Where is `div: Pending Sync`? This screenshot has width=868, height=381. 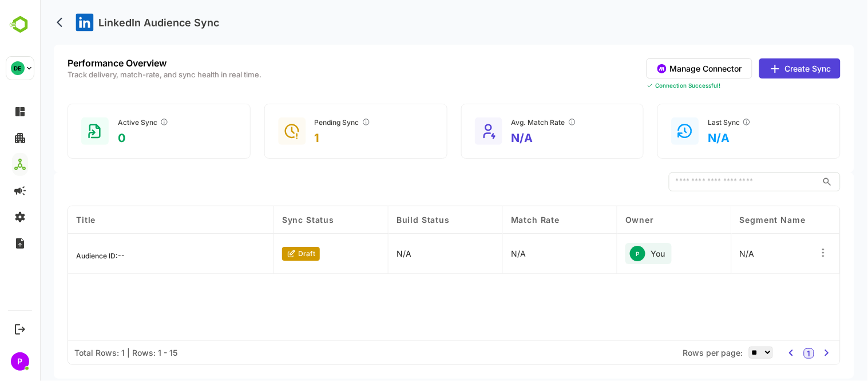
div: Pending Sync is located at coordinates (302, 122).